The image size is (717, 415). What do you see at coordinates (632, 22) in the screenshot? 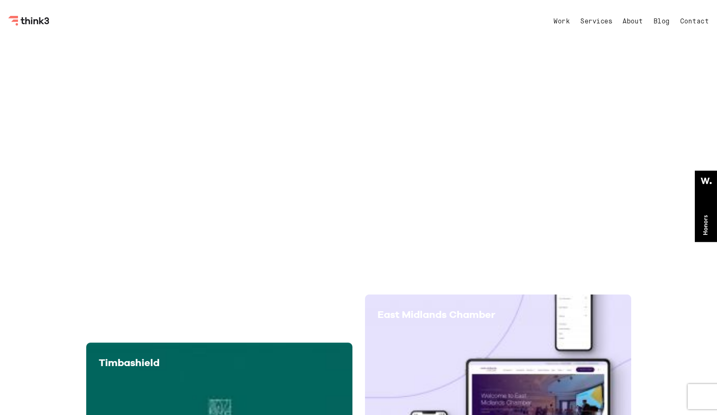
I see `a: About` at bounding box center [632, 22].